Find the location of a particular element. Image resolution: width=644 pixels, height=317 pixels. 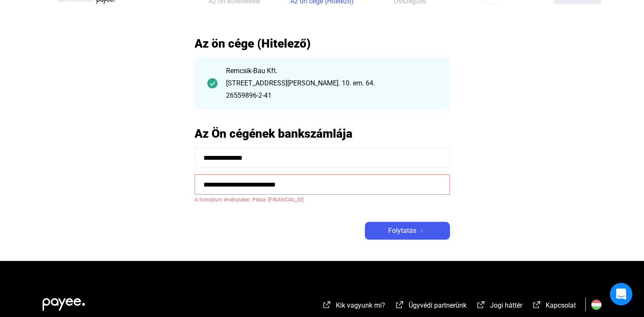

div: Open Intercom Messenger is located at coordinates (621, 294).